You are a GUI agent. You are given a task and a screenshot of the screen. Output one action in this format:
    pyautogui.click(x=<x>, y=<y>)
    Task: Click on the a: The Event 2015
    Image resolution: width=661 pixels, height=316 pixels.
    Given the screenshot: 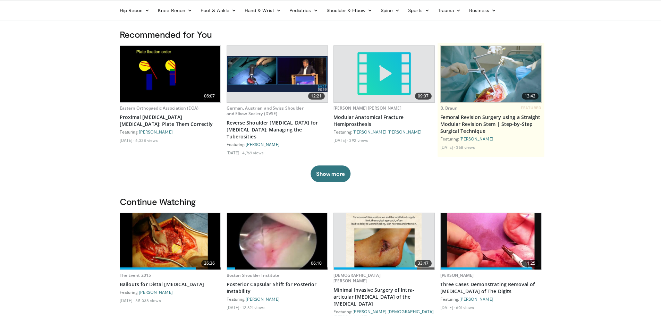 What is the action you would take?
    pyautogui.click(x=135, y=275)
    